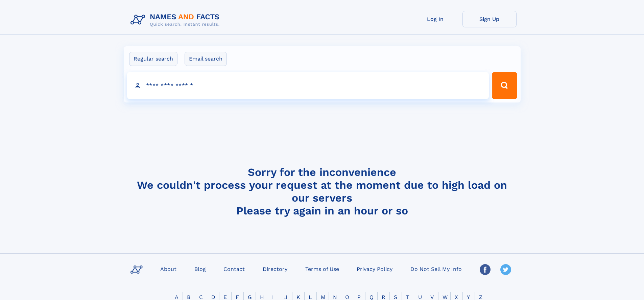 The image size is (644, 300). I want to click on input: search input, so click(308, 85).